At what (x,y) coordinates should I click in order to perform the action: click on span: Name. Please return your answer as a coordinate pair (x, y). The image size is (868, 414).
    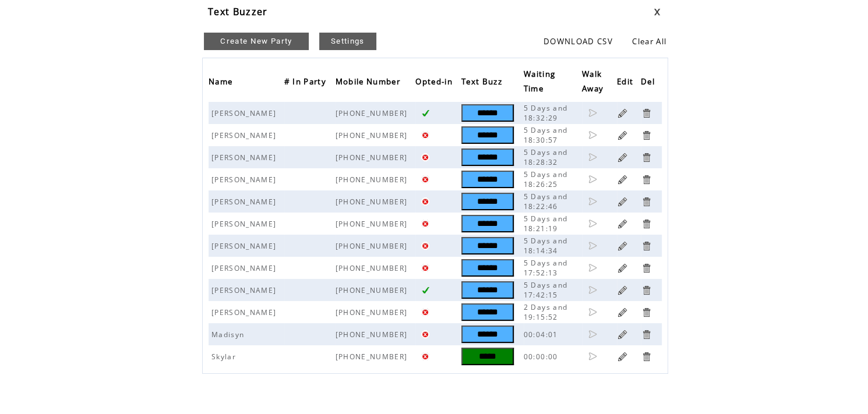
    Looking at the image, I should click on (222, 83).